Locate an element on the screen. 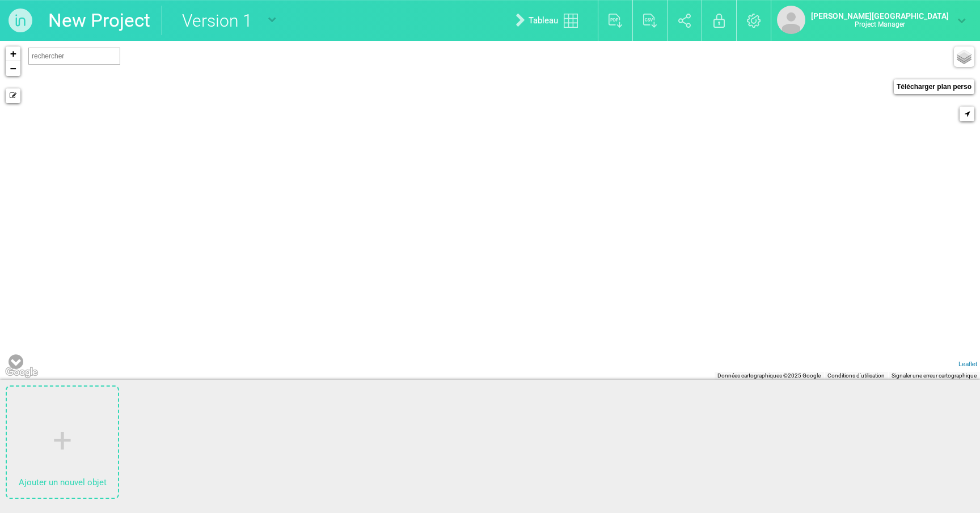 This screenshot has width=980, height=513. input: rechercher is located at coordinates (75, 56).